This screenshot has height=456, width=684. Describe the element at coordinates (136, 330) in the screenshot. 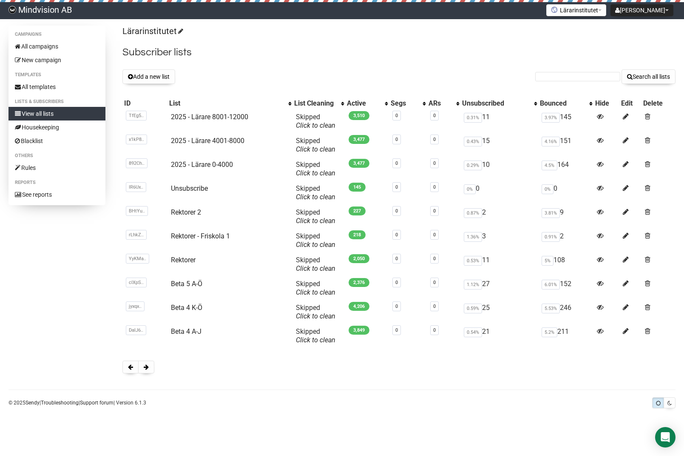

I see `span: DalJ6..` at that location.